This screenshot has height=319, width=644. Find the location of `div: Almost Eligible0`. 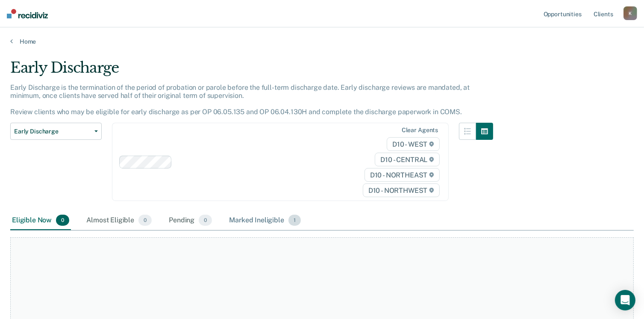

div: Almost Eligible0 is located at coordinates (119, 220).